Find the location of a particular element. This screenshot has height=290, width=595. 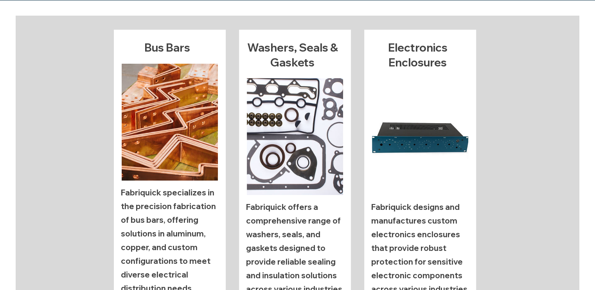

img: Electronics Enclosures is located at coordinates (420, 136).